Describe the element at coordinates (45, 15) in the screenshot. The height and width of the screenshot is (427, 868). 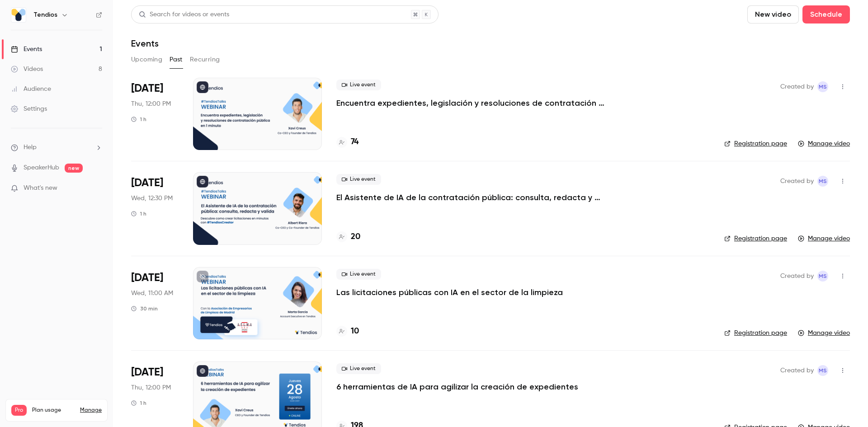
I see `h6: Tendios` at that location.